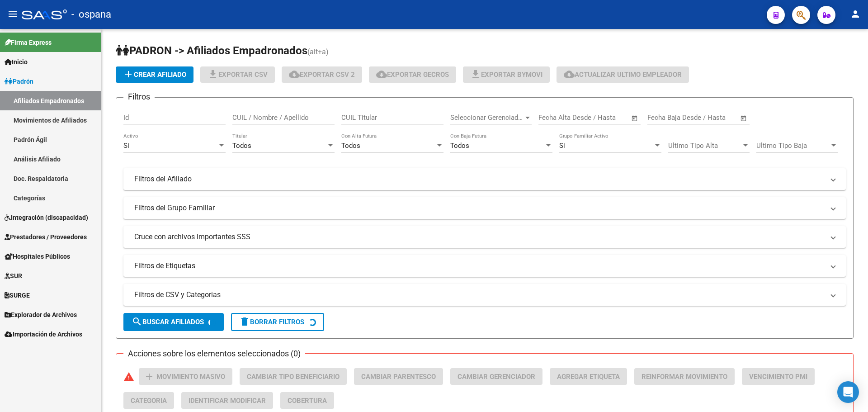 The height and width of the screenshot is (412, 868). I want to click on span: Crear Afiliado, so click(155, 75).